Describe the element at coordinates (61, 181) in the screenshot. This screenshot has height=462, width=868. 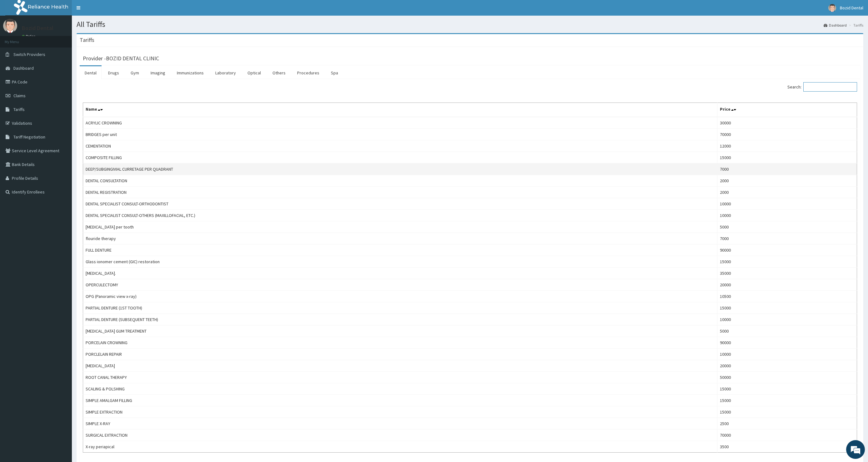
I see `textarea: Type your message and hit 'Enter'` at that location.